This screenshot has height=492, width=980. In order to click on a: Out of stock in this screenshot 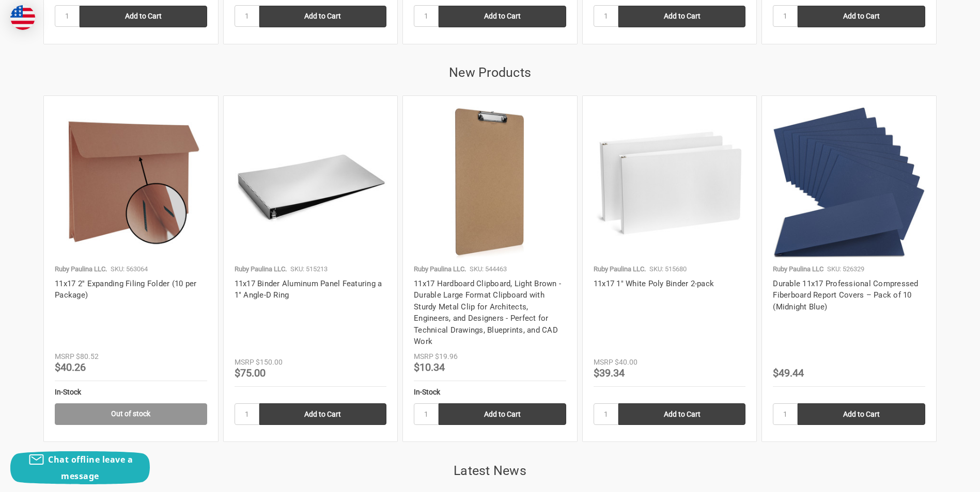, I will do `click(130, 414)`.